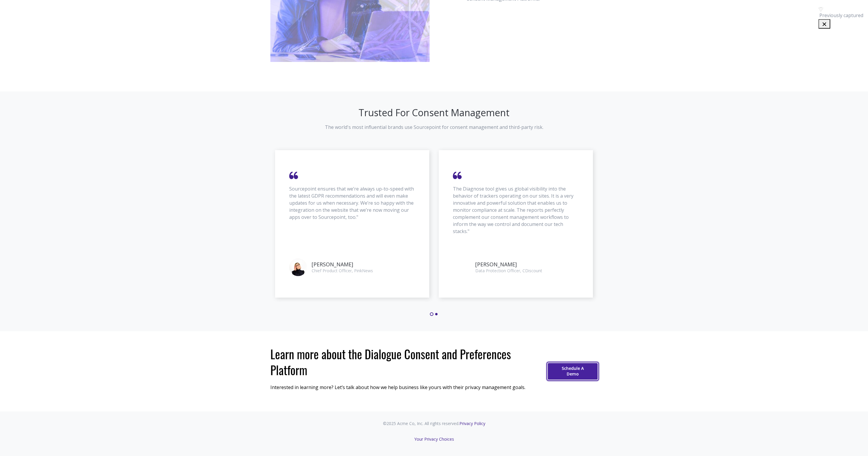  I want to click on span: Sourcepoint ensures that we’re always up-to-speed with the latest GDPR recommendations and will e..., so click(352, 203).